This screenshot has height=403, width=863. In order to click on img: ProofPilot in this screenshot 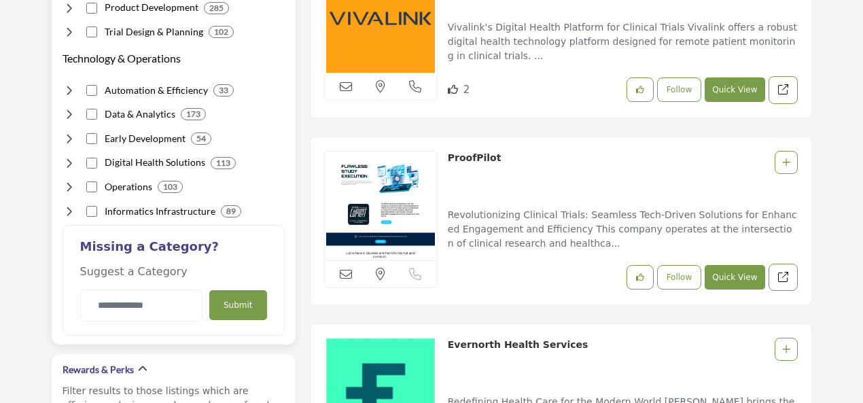, I will do `click(380, 206)`.